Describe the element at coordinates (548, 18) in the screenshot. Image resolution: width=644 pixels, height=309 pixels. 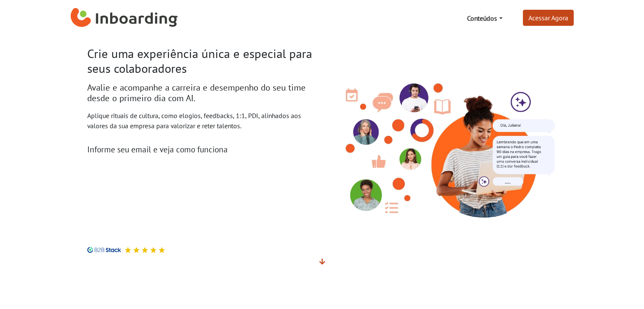
I see `a: Acessar Agora` at that location.